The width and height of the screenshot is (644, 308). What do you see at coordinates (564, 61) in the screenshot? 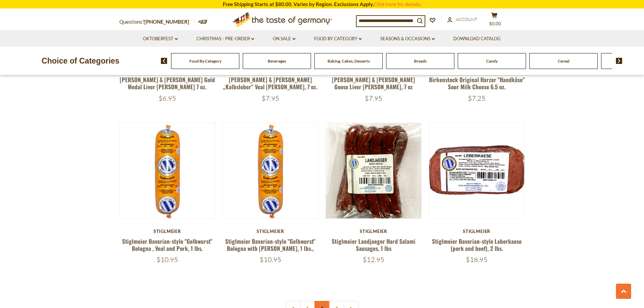
I see `a: Cereal` at bounding box center [564, 61].